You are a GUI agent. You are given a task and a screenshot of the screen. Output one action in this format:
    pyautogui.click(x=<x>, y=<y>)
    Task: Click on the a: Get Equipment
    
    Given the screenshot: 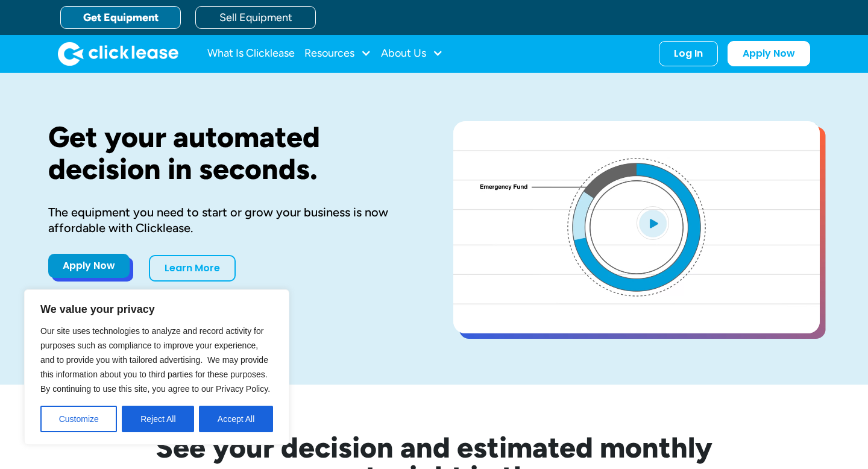 What is the action you would take?
    pyautogui.click(x=121, y=18)
    